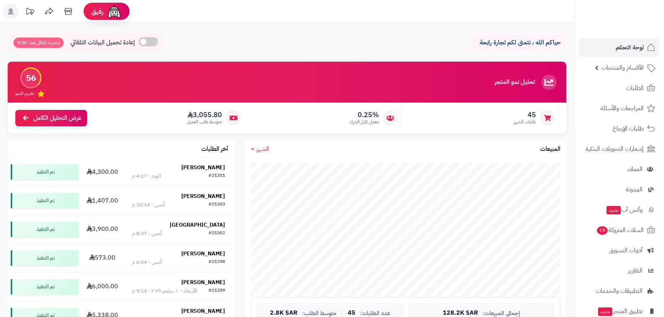 This screenshot has width=664, height=317. Describe the element at coordinates (550, 149) in the screenshot. I see `h3: المبيعات` at that location.